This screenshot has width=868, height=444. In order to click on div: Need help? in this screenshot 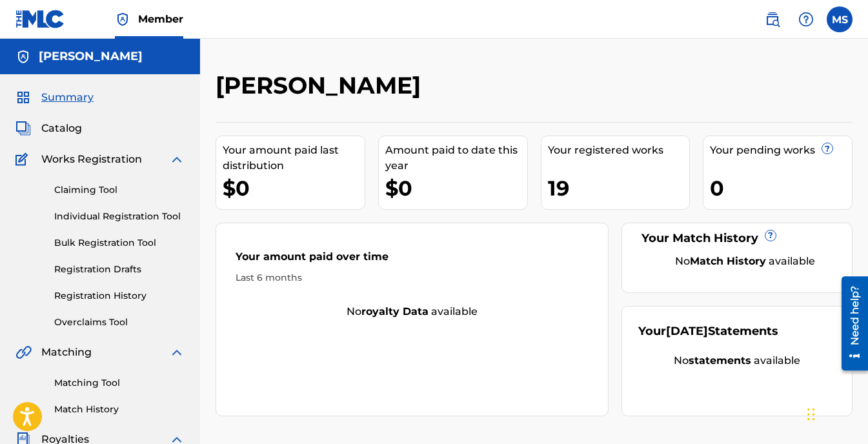, I will do `click(23, 44)`.